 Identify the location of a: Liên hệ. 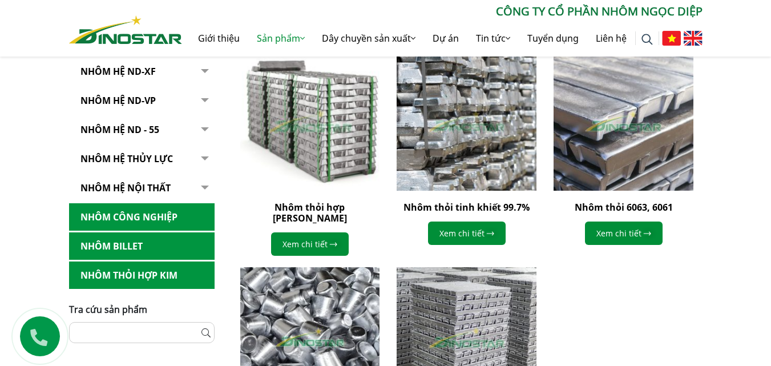
(611, 38).